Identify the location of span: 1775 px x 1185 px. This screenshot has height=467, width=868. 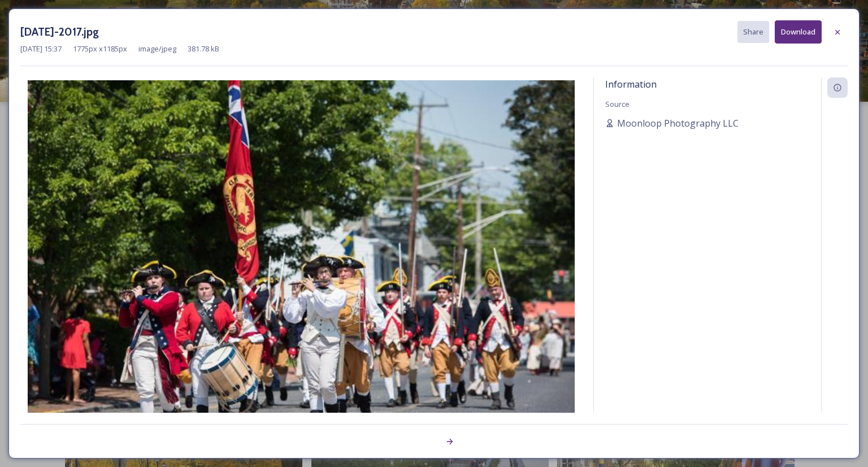
(100, 49).